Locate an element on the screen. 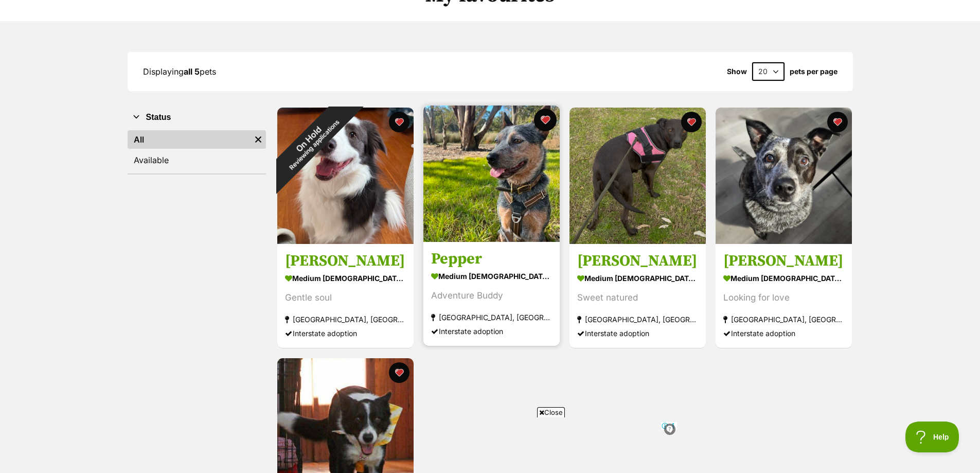 The image size is (980, 473). div: Adventure Buddy is located at coordinates (491, 296).